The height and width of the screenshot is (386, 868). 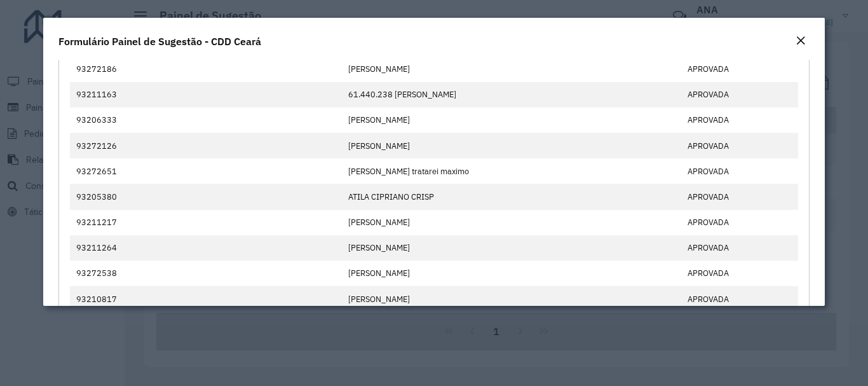 I want to click on td: 93272126, so click(x=206, y=146).